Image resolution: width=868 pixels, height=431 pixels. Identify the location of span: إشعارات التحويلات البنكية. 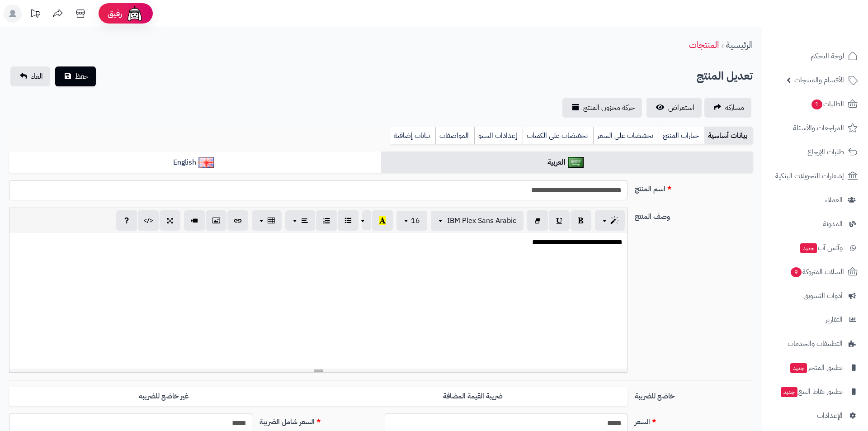
(810, 176).